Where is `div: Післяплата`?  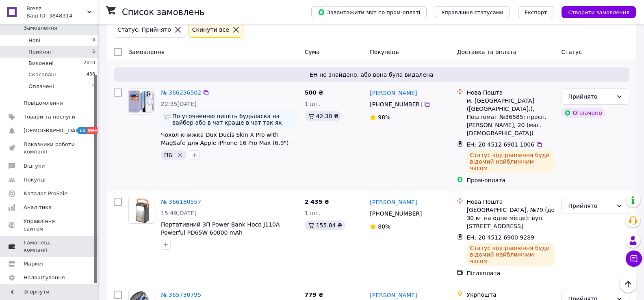
div: Післяплата is located at coordinates (510, 273).